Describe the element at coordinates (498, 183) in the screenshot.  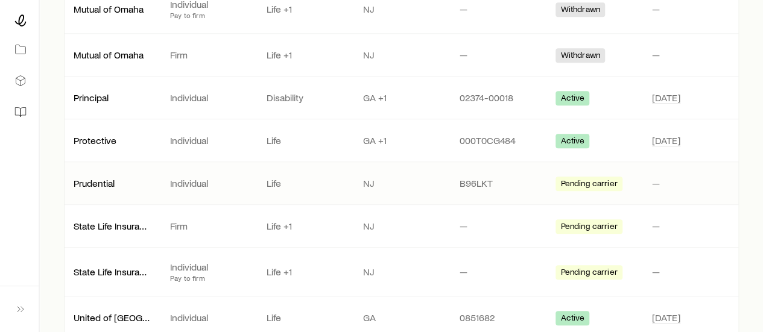
I see `p: B96LKT` at that location.